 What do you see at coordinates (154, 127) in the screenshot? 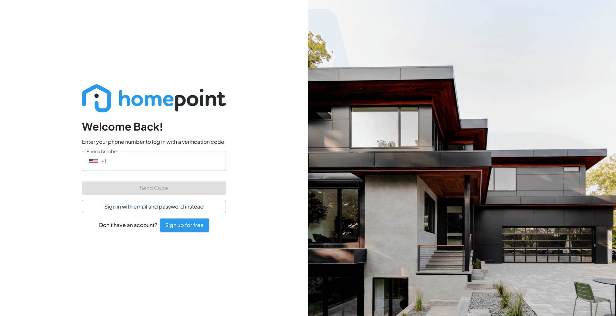
I see `h4: Welcome Back!` at bounding box center [154, 127].